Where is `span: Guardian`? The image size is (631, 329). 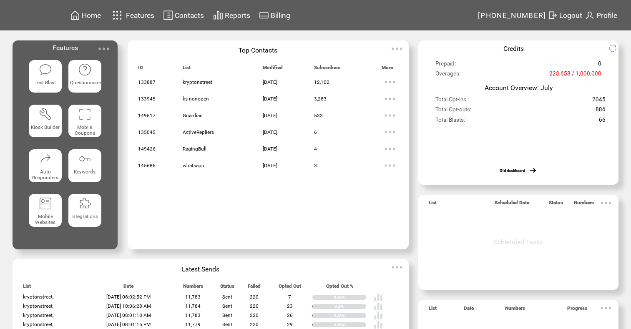 span: Guardian is located at coordinates (193, 115).